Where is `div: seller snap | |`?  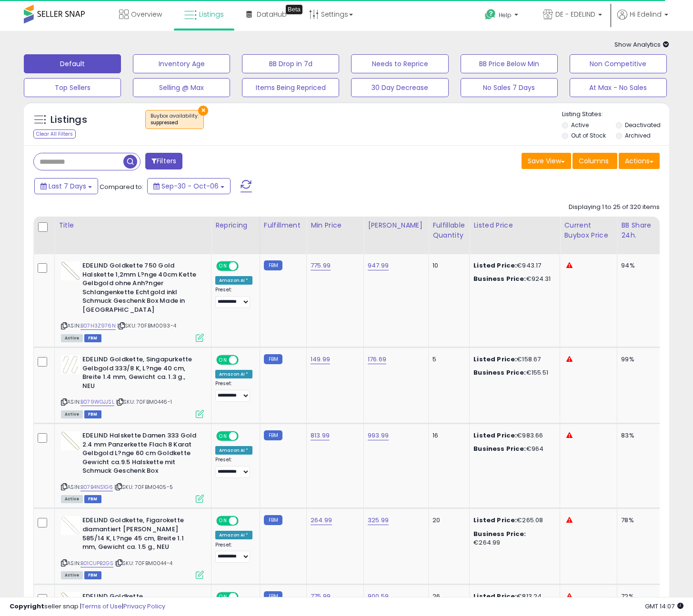 div: seller snap | | is located at coordinates (87, 606).